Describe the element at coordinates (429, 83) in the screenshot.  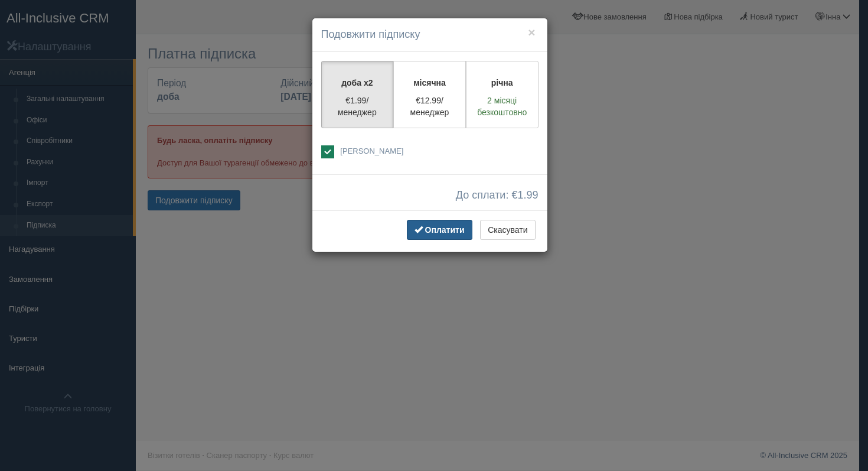
I see `p: місячна` at that location.